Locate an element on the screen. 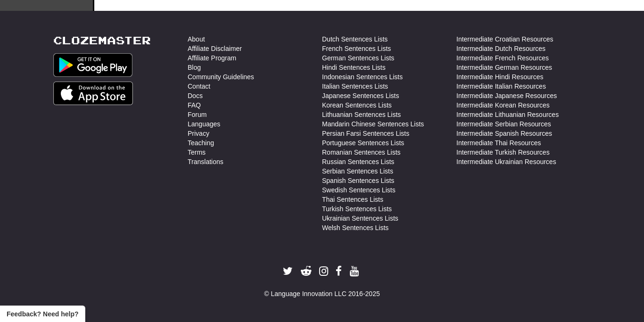  a: Ukrainian Sentences Lists is located at coordinates (360, 218).